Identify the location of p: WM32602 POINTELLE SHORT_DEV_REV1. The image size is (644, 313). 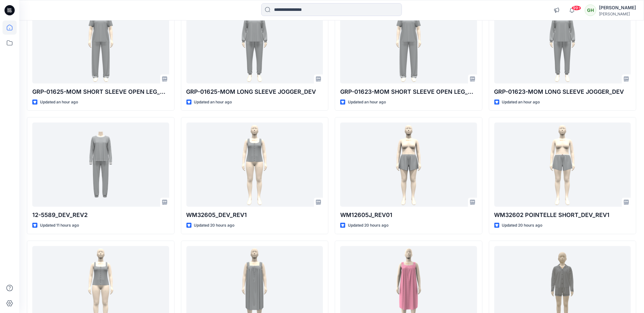
(562, 215).